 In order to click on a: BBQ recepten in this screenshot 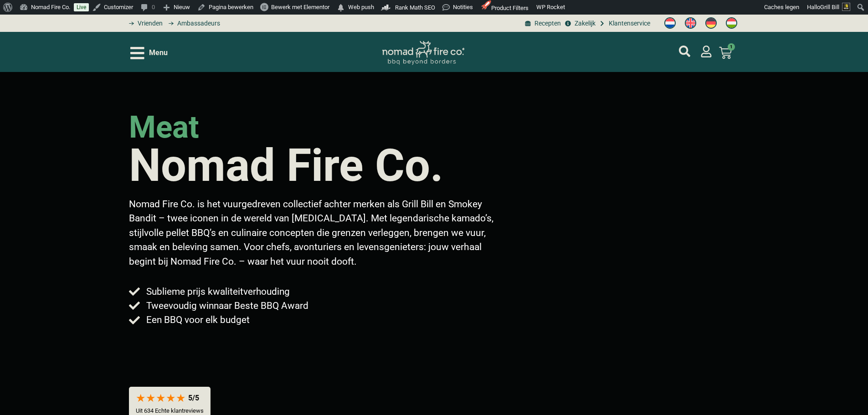, I will do `click(542, 23)`.